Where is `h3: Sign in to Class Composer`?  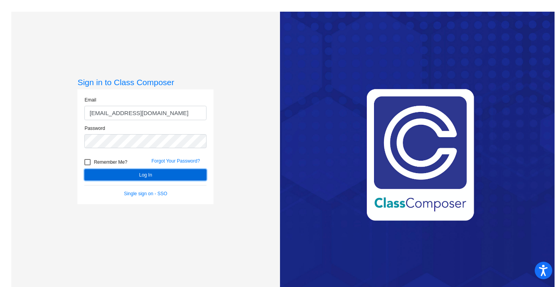
h3: Sign in to Class Composer is located at coordinates (145, 82).